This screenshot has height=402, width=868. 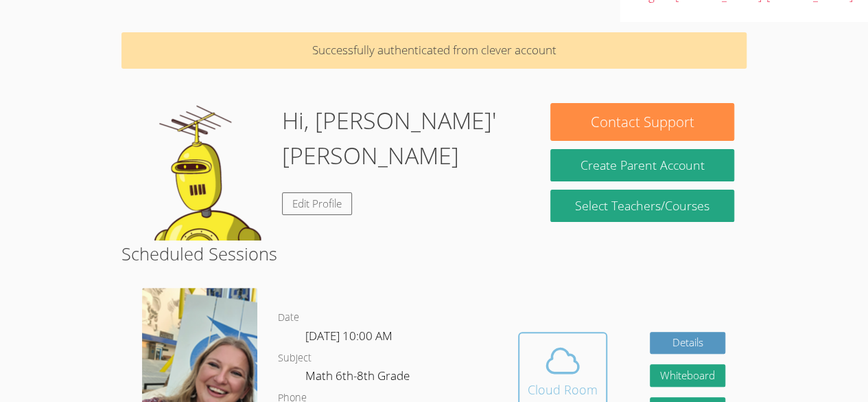 I want to click on p: Successfully authenticated from clever account, so click(x=434, y=50).